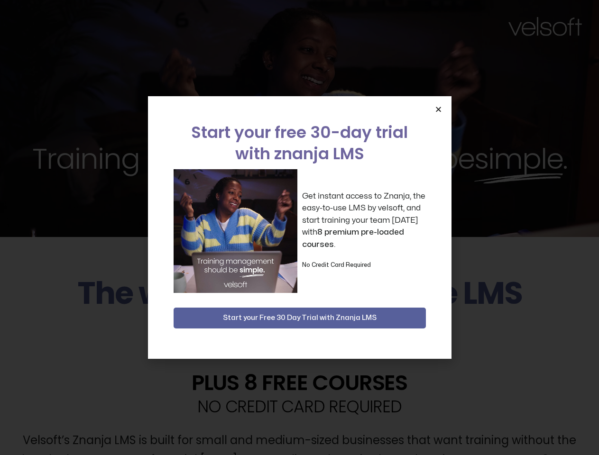 Image resolution: width=599 pixels, height=455 pixels. I want to click on span: Start your Free 30 Day Trial with Znanja LMS, so click(300, 318).